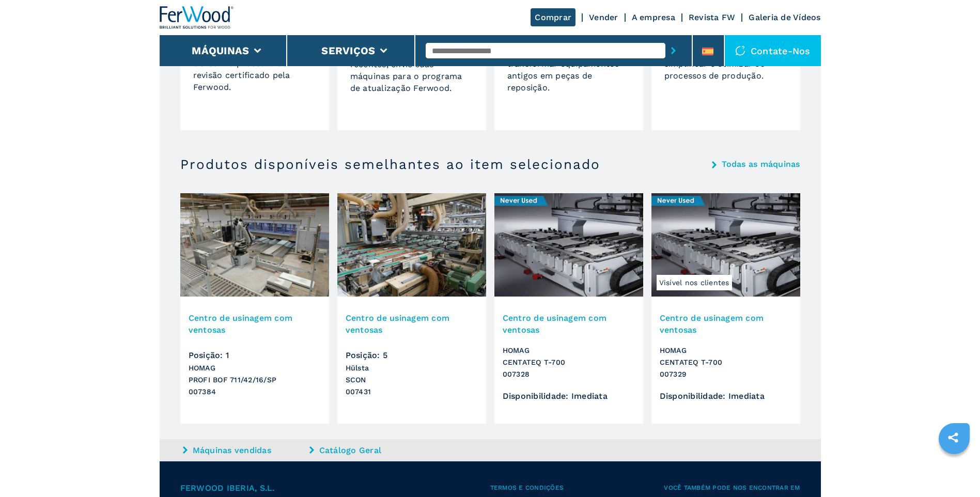  What do you see at coordinates (255, 379) in the screenshot?
I see `h3: HOMAG PROFI BOF 711/42/16/SP 007384` at bounding box center [255, 379].